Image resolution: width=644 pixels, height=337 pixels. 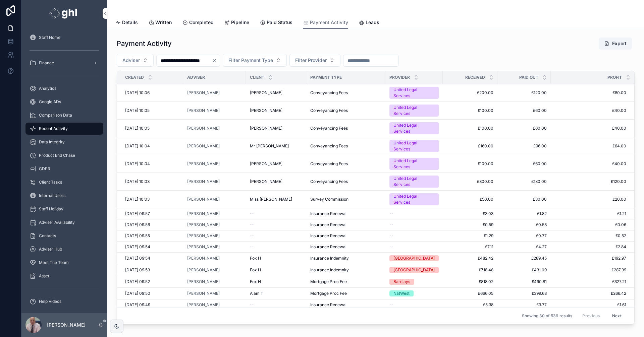 What do you see at coordinates (524, 225) in the screenshot?
I see `span: £0.53` at bounding box center [524, 225].